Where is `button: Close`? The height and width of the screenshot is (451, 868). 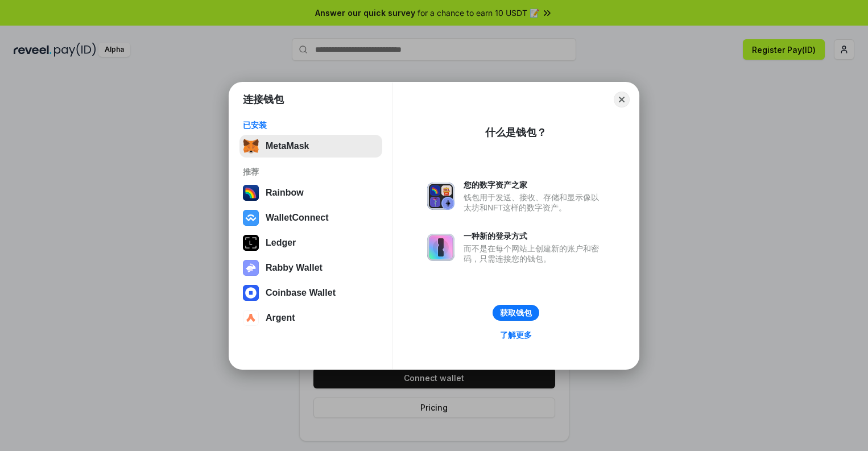
button: Close is located at coordinates (621, 100).